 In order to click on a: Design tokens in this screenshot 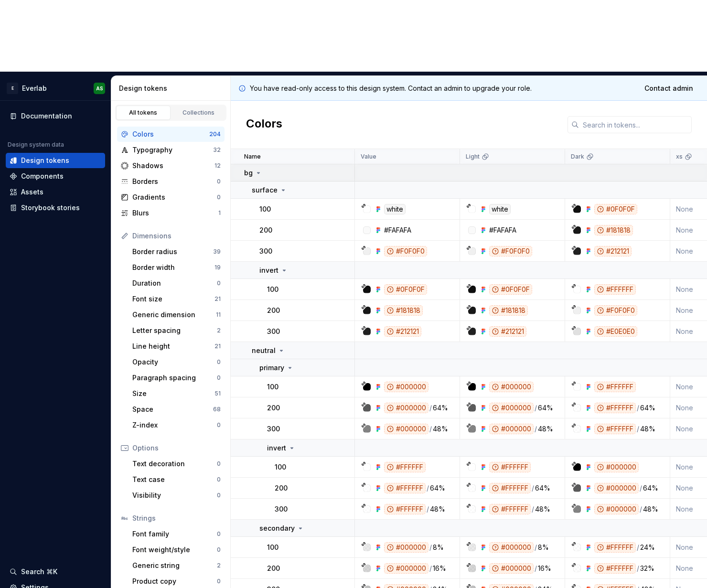, I will do `click(55, 160)`.